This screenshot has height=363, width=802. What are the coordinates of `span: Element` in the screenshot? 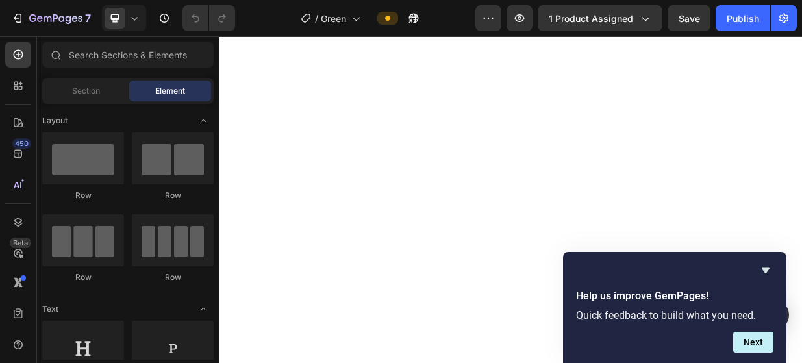 It's located at (170, 91).